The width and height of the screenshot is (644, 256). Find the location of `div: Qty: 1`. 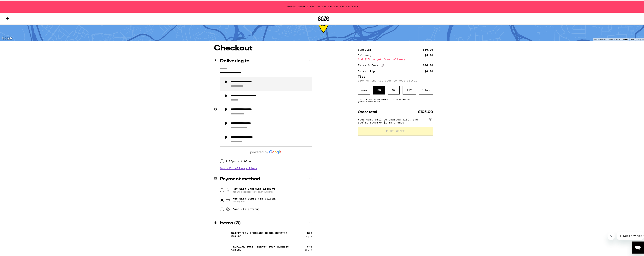

div: Qty: 1 is located at coordinates (308, 236).